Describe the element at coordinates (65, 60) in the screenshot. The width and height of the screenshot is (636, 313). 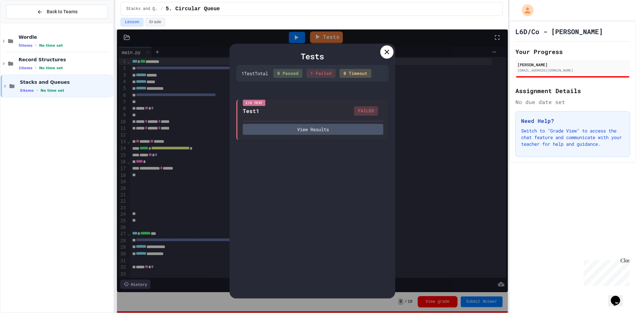
I see `span: Record Structures` at that location.